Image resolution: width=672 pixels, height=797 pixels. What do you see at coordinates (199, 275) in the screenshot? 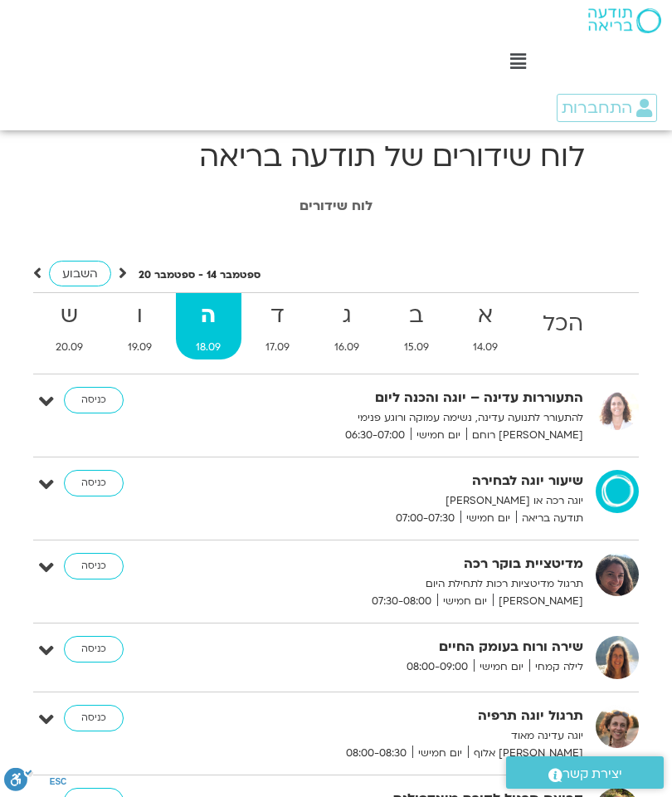
I see `p: ספטמבר 14 - ספטמבר 20` at bounding box center [199, 275].